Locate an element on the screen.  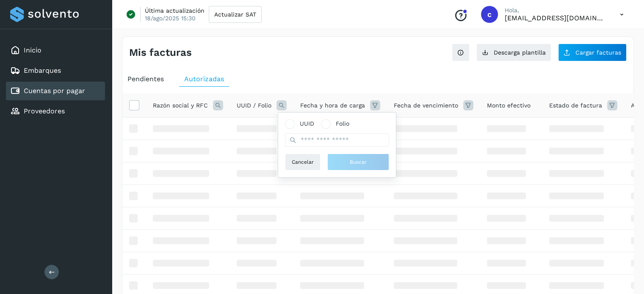
p: 18/ago/2025 15:30 is located at coordinates (170, 18).